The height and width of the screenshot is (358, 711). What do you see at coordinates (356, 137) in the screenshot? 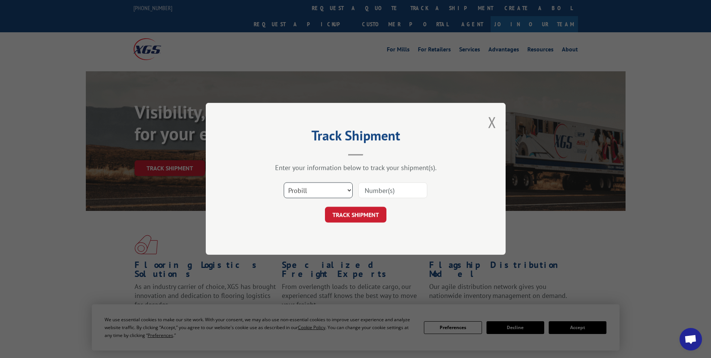
I see `h2: Track Shipment` at bounding box center [356, 137].